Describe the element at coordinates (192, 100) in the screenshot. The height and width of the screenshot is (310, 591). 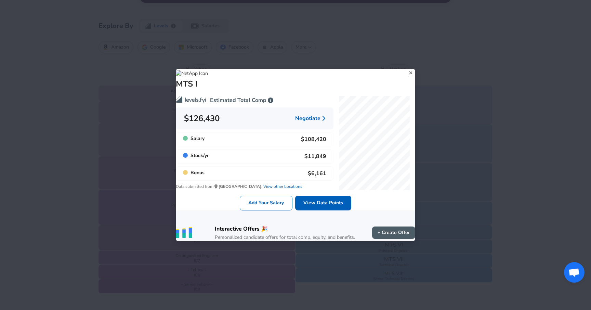
I see `img: Levels.fyi logo` at that location.